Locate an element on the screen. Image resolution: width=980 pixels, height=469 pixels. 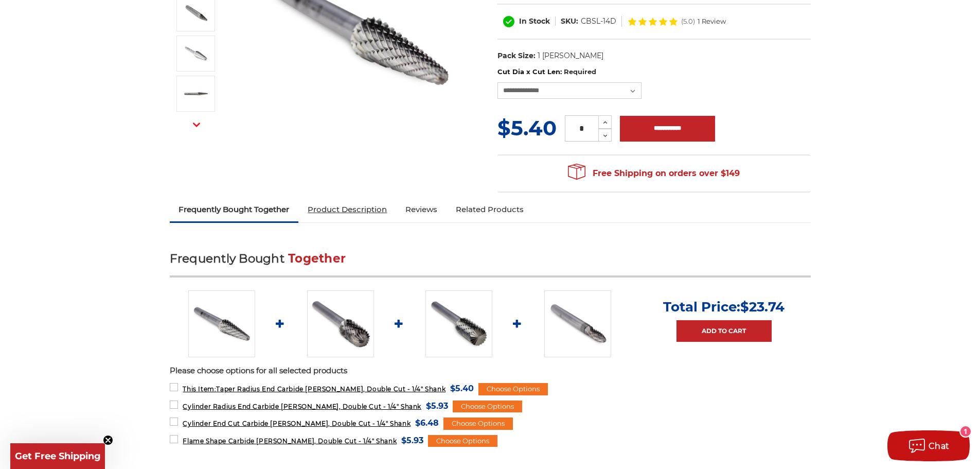
span: Together is located at coordinates (317, 258).